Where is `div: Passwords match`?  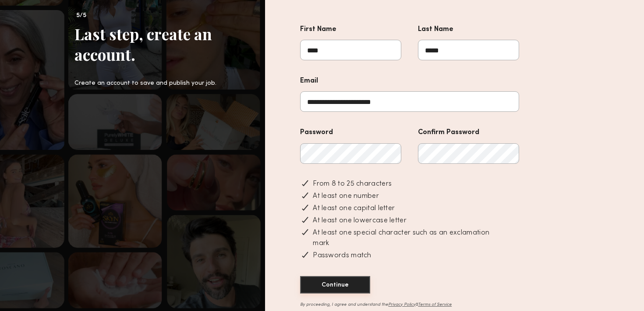
div: Passwords match is located at coordinates (407, 256).